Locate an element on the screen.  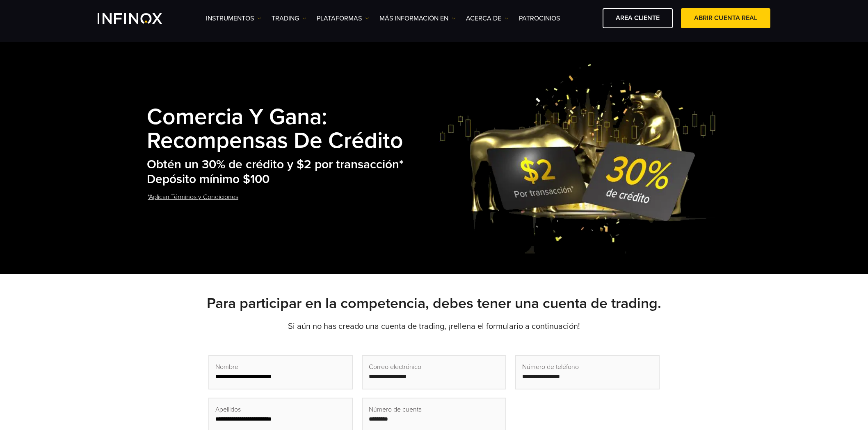
a: Más información en is located at coordinates (418, 18).